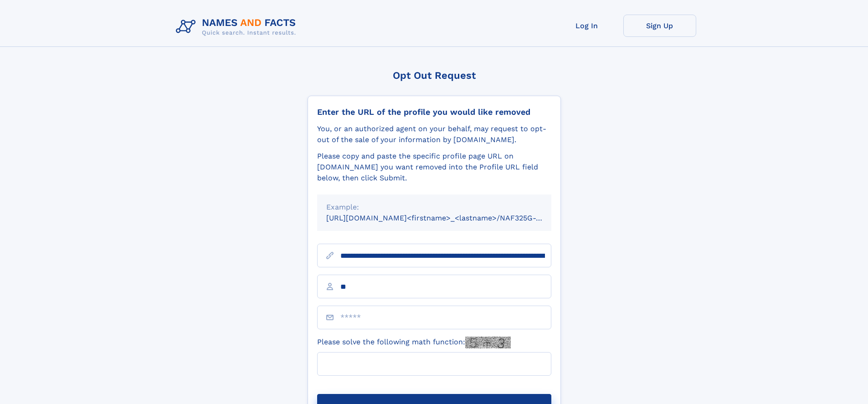  I want to click on a: Log In, so click(587, 25).